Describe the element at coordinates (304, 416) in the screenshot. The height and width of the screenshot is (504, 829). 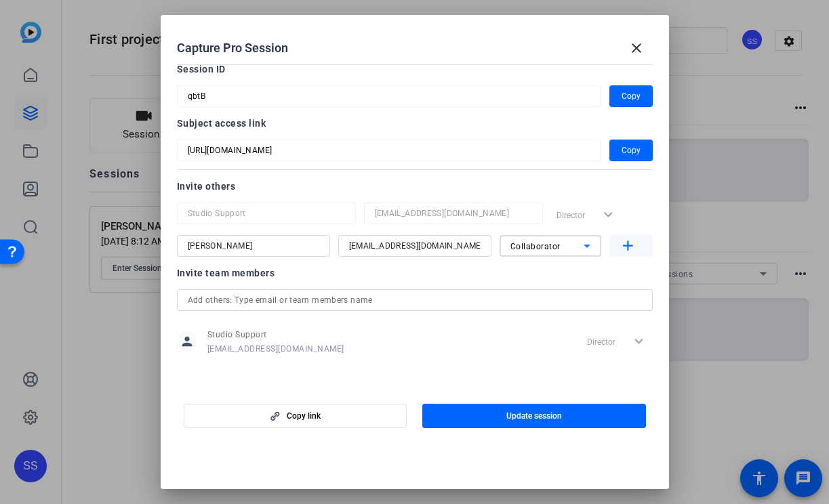
I see `span: Copy link` at that location.